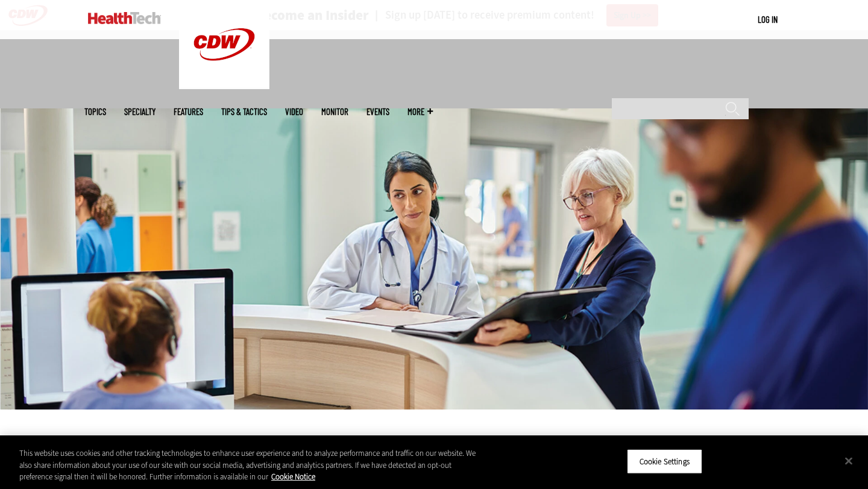 This screenshot has width=868, height=489. I want to click on a: Log in, so click(767, 19).